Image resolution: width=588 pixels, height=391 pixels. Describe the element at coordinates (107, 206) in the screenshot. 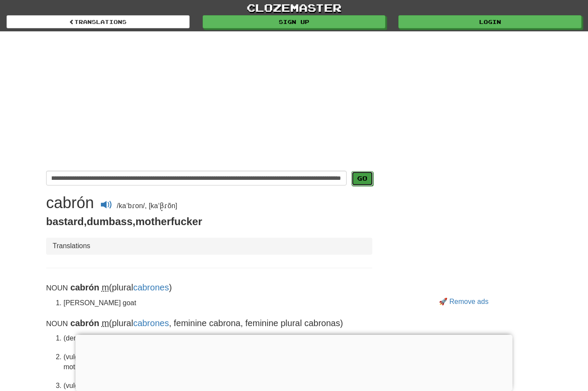

I see `button: Play audio cabrón` at that location.